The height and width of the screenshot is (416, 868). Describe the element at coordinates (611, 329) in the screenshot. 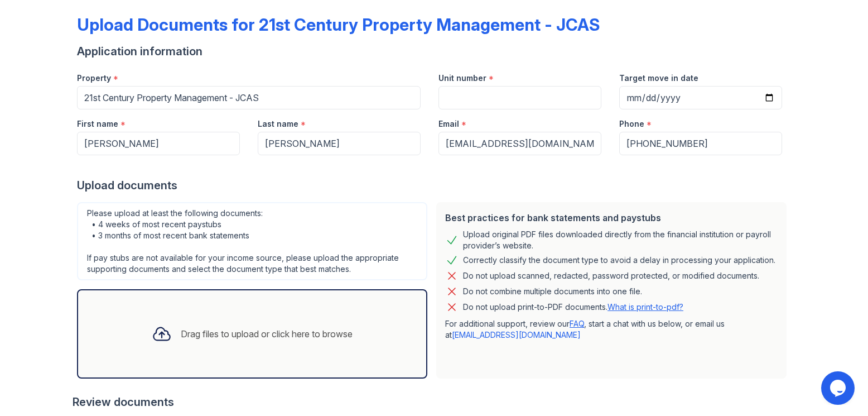

I see `p: For additional support, review our , start a chat with us below, or email us at` at that location.